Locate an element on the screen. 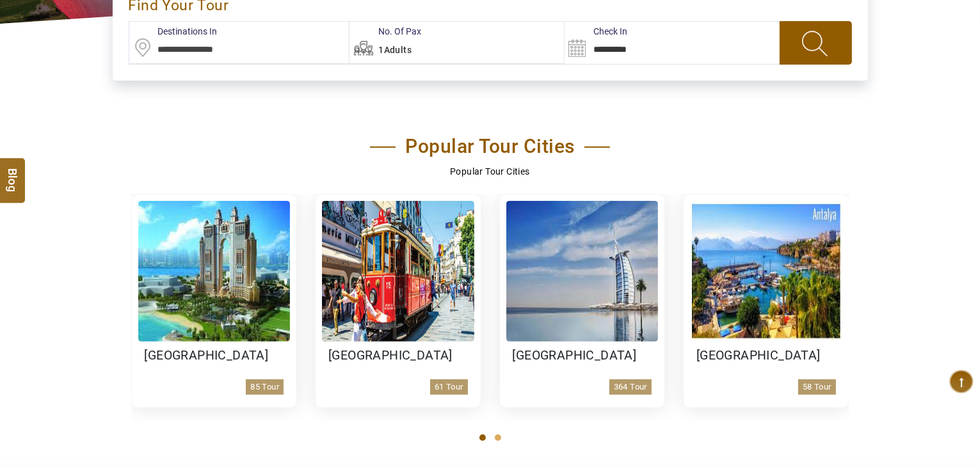 The height and width of the screenshot is (467, 980). label: No. Of Pax is located at coordinates (385, 32).